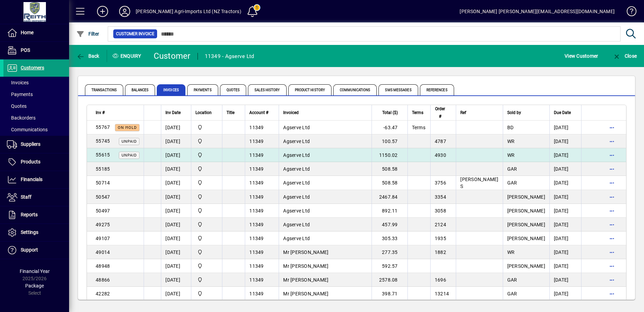 Image resolution: width=644 pixels, height=312 pixels. I want to click on span: Payments, so click(203, 90).